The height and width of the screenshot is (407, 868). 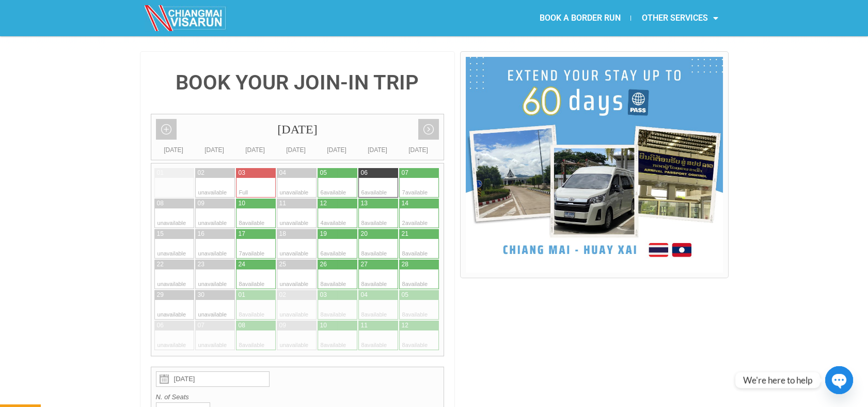 What do you see at coordinates (405, 264) in the screenshot?
I see `div: 28` at bounding box center [405, 264].